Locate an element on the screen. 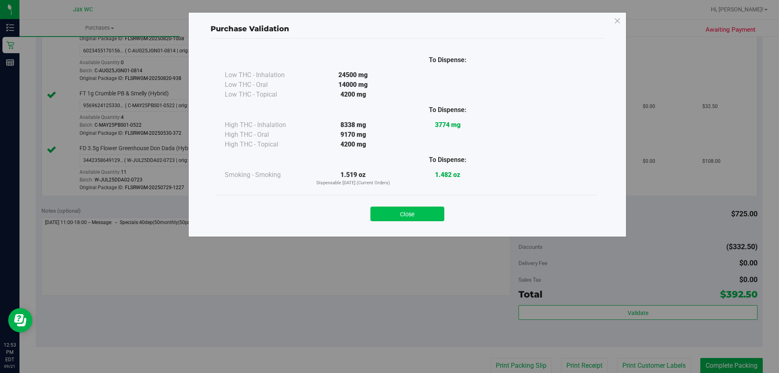  strong: 3774 mg is located at coordinates (448, 125).